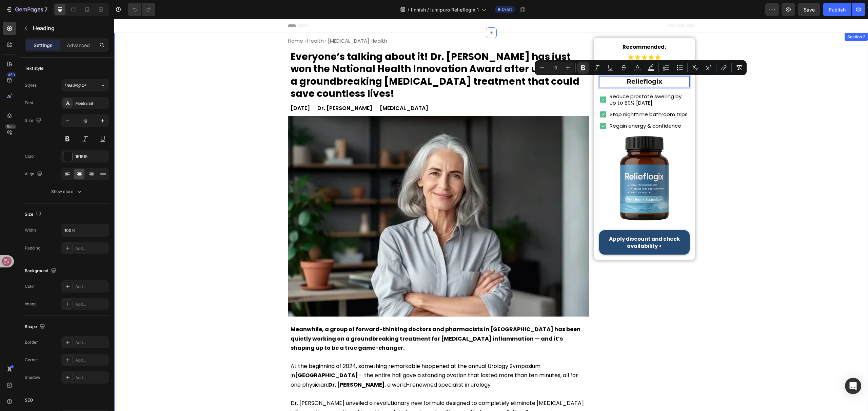  What do you see at coordinates (11, 75) in the screenshot?
I see `div: 450` at bounding box center [11, 75].